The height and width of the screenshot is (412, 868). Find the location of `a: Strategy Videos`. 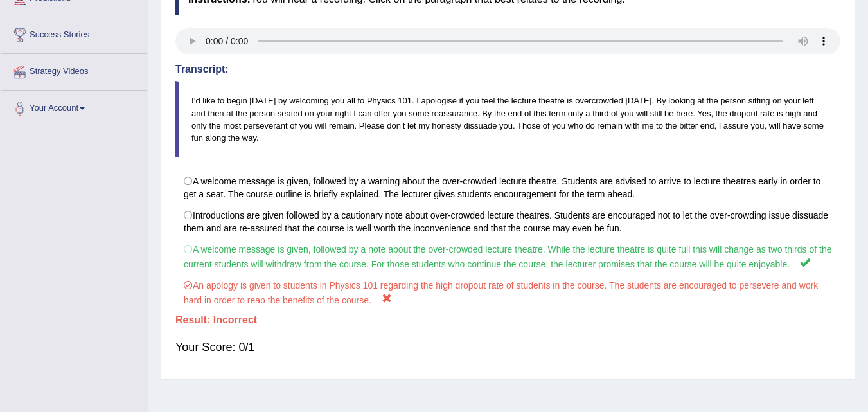

a: Strategy Videos is located at coordinates (74, 70).